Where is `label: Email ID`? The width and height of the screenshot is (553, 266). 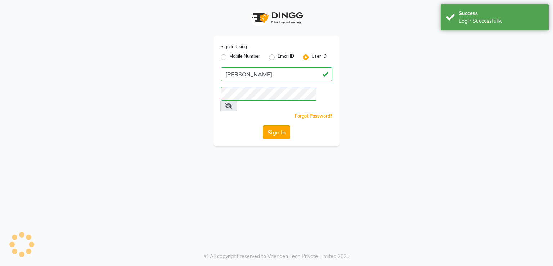 label: Email ID is located at coordinates (286, 57).